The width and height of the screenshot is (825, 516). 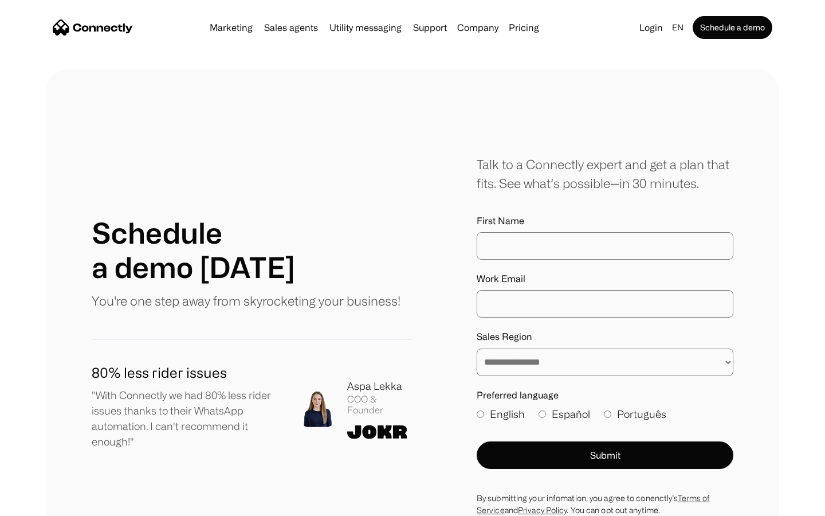 What do you see at coordinates (186, 373) in the screenshot?
I see `h1: 80% less rider issues` at bounding box center [186, 373].